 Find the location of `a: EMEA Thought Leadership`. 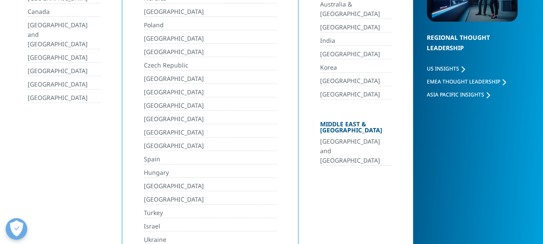

a: EMEA Thought Leadership is located at coordinates (466, 81).